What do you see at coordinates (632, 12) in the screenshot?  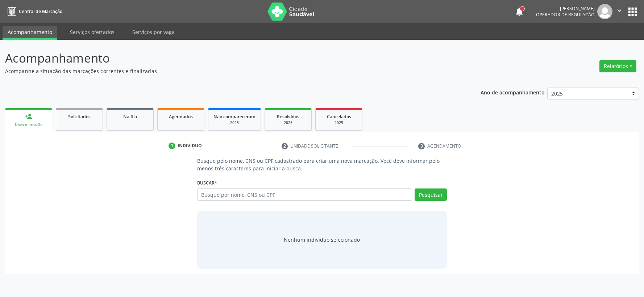 I see `button: apps` at bounding box center [632, 12].